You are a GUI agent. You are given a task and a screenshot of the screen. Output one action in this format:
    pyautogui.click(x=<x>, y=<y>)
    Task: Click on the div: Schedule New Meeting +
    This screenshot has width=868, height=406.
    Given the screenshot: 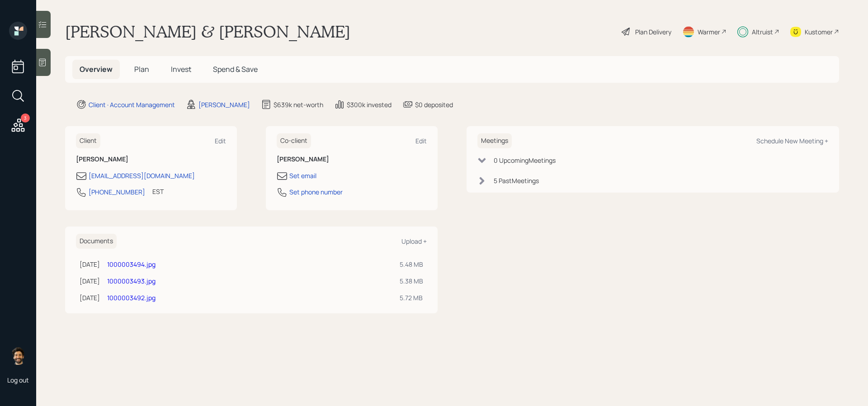 What is the action you would take?
    pyautogui.click(x=792, y=140)
    